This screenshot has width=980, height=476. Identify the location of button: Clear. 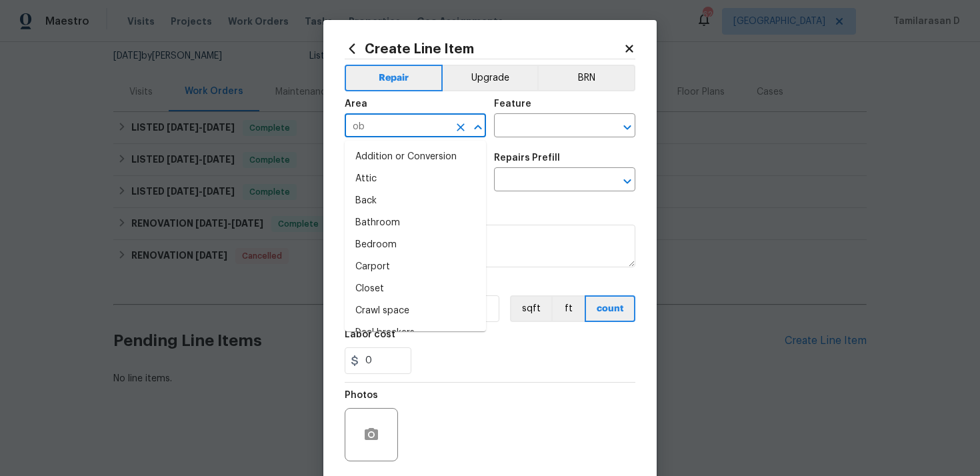
(461, 127).